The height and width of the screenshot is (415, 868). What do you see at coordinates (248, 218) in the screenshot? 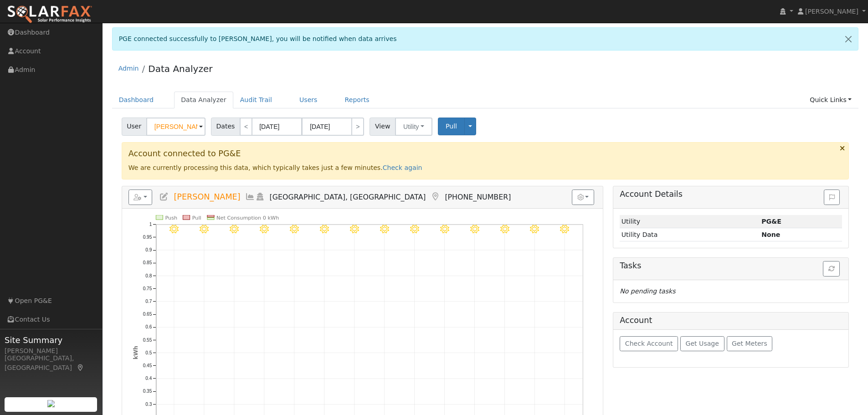
I see `text: Net Consumption 0 kWh` at bounding box center [248, 218].